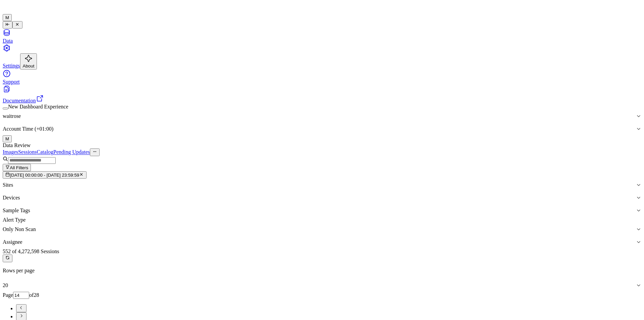 This screenshot has width=644, height=320. Describe the element at coordinates (322, 270) in the screenshot. I see `p: Rows per page` at that location.